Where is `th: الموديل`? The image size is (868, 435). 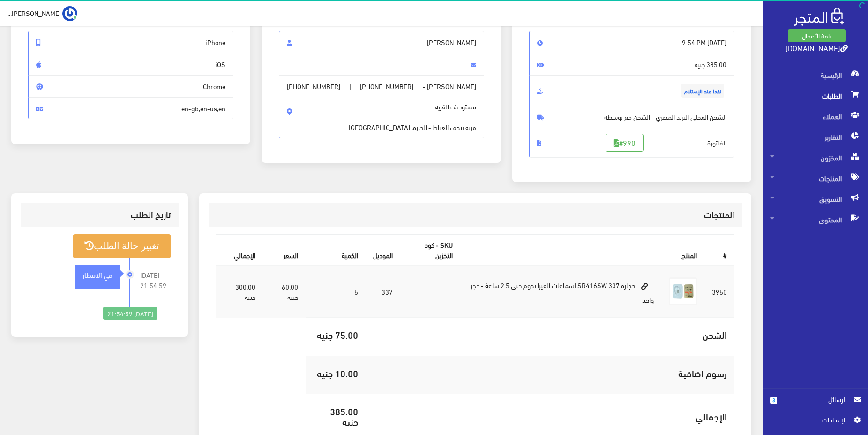
th: الموديل is located at coordinates (383, 250).